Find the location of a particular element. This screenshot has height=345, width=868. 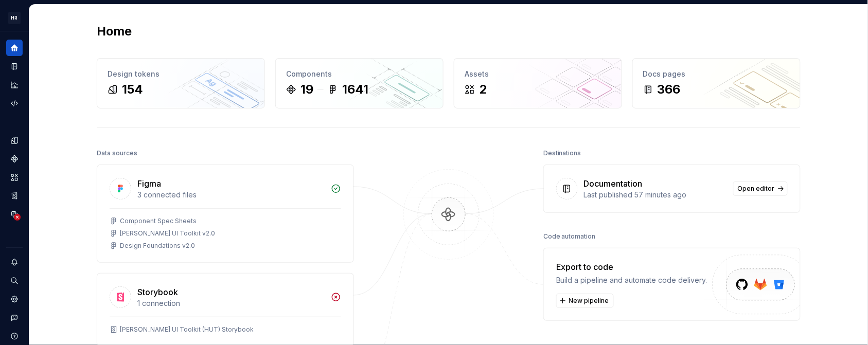

a: Assets is located at coordinates (15, 178).